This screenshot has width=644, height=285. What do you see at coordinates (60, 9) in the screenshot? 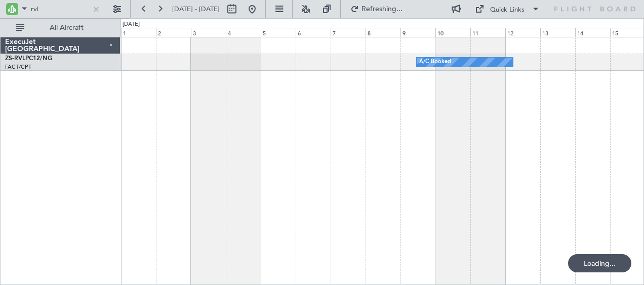
I see `input: A/C (Reg. or Type)` at bounding box center [60, 9].